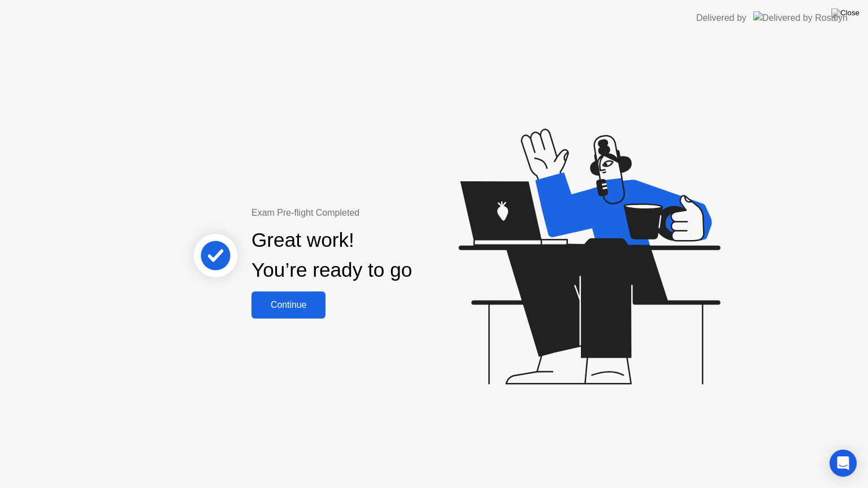 The width and height of the screenshot is (868, 488). Describe the element at coordinates (332, 256) in the screenshot. I see `div: Great work! You’re ready to go` at that location.